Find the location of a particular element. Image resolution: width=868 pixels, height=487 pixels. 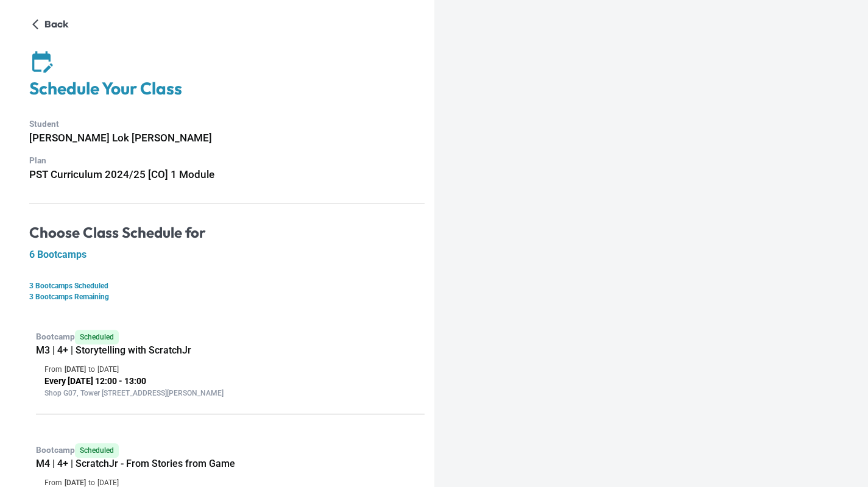

p: Plan is located at coordinates (227, 160).